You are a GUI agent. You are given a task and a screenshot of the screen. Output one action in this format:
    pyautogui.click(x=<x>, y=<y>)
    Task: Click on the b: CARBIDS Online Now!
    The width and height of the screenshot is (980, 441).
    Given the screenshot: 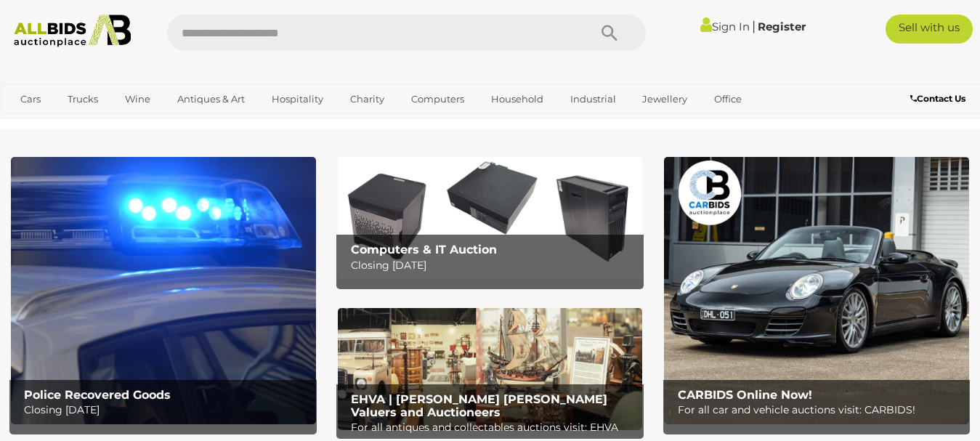 What is the action you would take?
    pyautogui.click(x=744, y=394)
    